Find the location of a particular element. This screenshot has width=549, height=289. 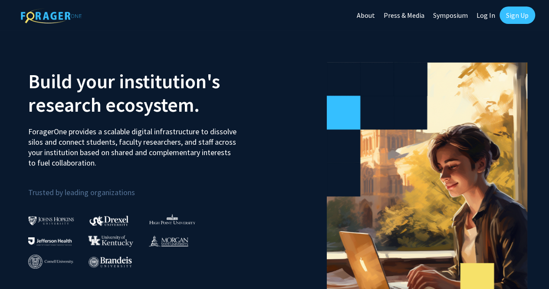

img: Cornell University is located at coordinates (51, 261).